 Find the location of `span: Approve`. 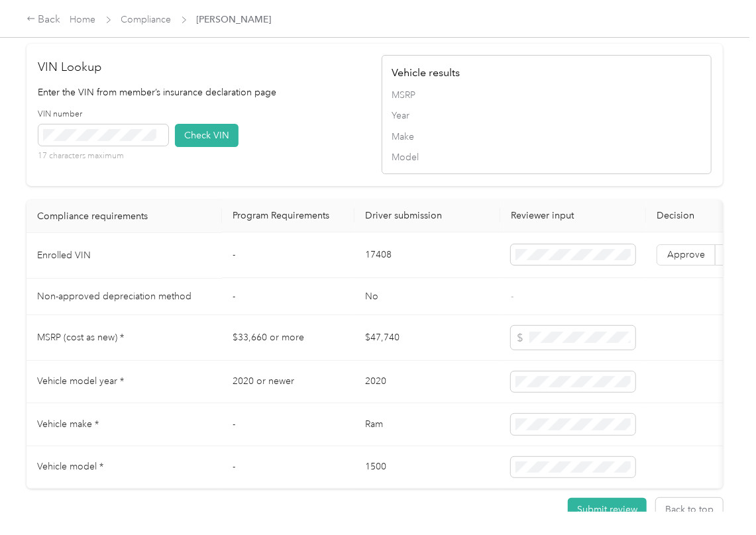

span: Approve is located at coordinates (686, 255).